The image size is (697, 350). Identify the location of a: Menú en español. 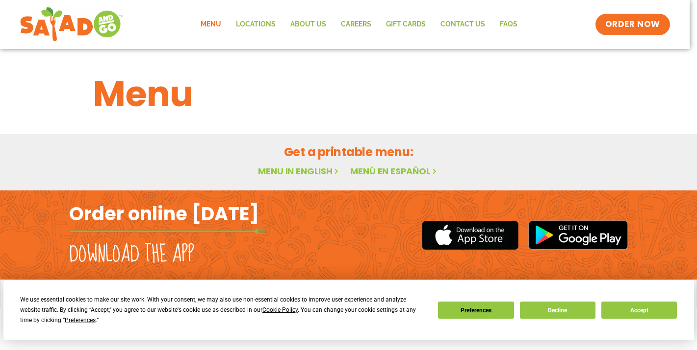
(394, 171).